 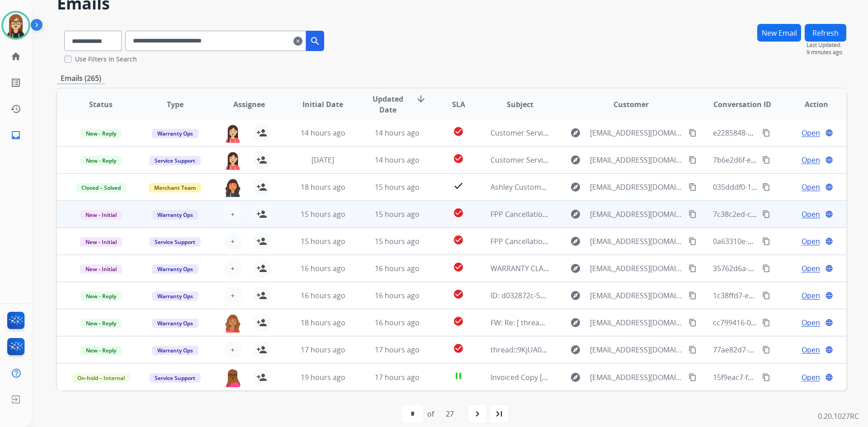 I want to click on mat-icon: check, so click(x=459, y=186).